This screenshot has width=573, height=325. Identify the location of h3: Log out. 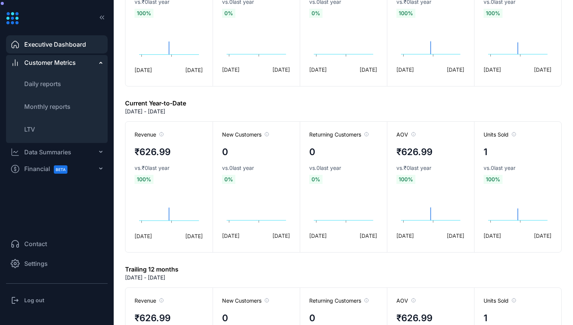
(34, 300).